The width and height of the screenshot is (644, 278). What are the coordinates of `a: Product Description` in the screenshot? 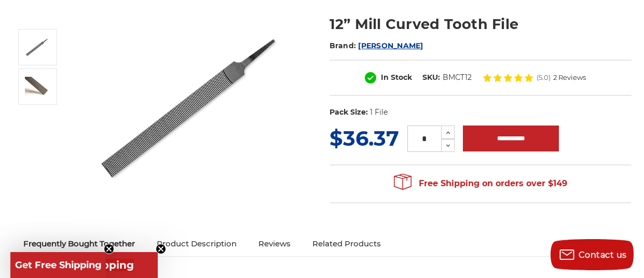 It's located at (196, 244).